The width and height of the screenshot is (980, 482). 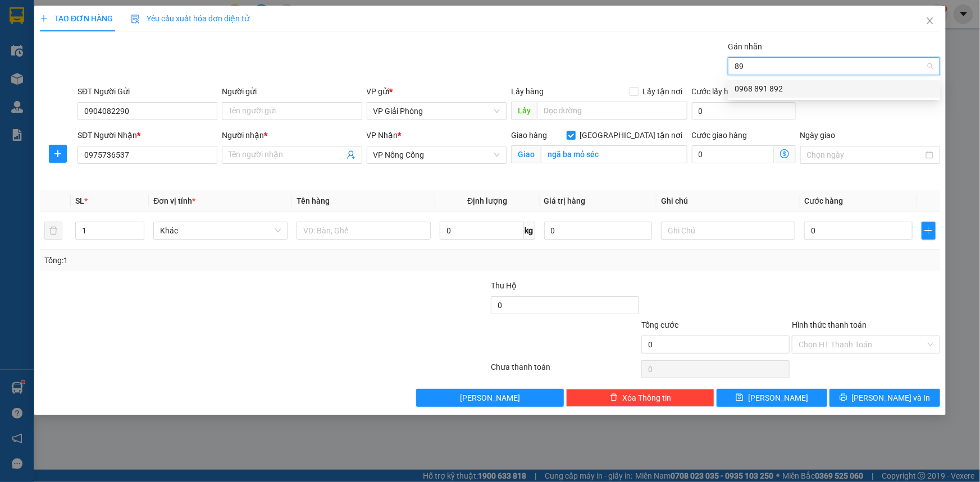 What do you see at coordinates (220, 231) in the screenshot?
I see `span: Khác` at bounding box center [220, 231].